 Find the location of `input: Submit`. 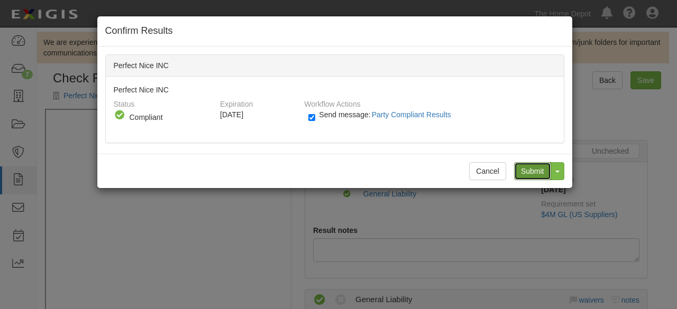

input: Submit is located at coordinates (532, 171).